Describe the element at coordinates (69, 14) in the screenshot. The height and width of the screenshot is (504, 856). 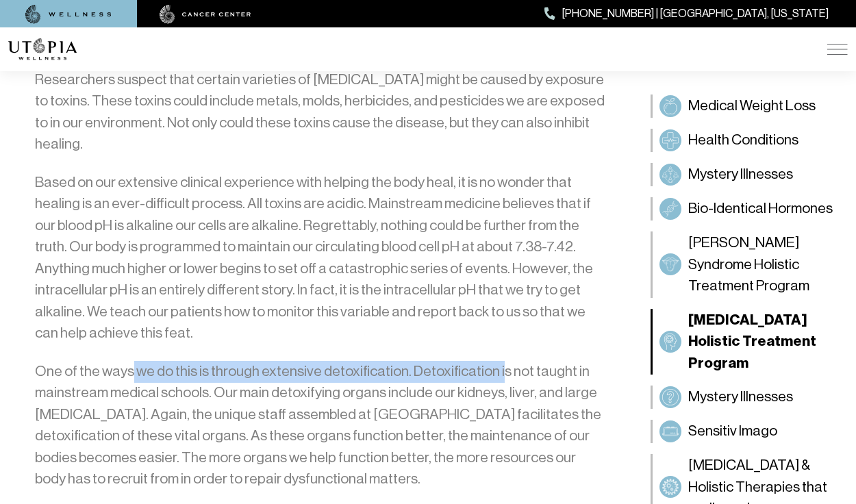
I see `img: wellness` at that location.